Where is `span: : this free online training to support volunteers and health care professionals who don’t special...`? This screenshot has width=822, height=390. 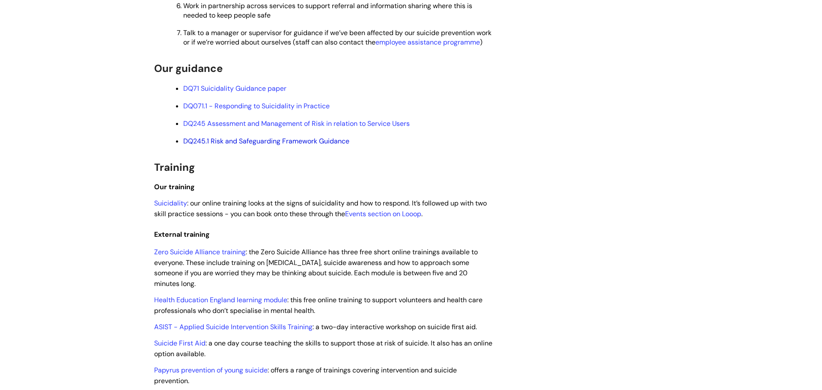
span: : this free online training to support volunteers and health care professionals who don’t special... is located at coordinates (318, 305).